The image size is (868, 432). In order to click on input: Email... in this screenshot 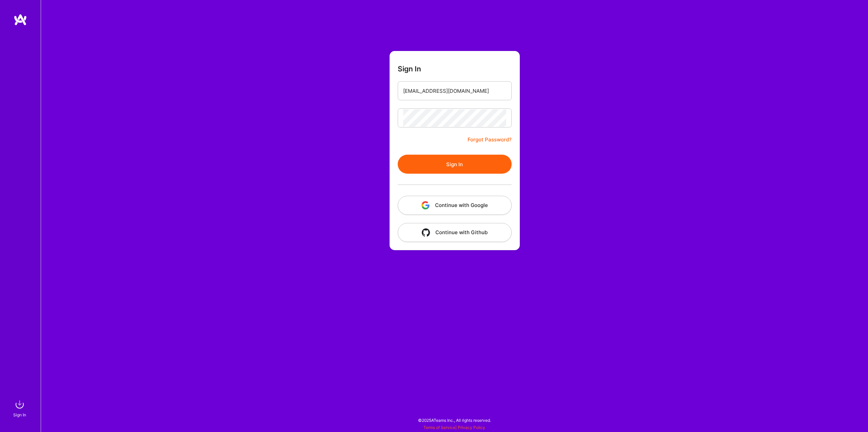, I will do `click(455, 91)`.